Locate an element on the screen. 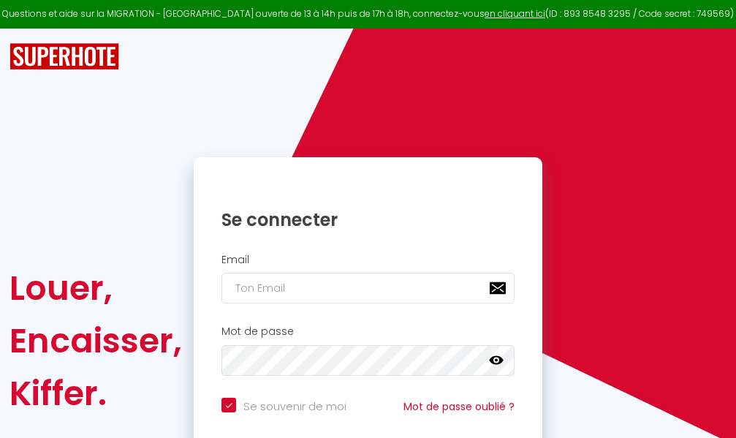 This screenshot has height=438, width=736. a: en cliquant ici is located at coordinates (514, 13).